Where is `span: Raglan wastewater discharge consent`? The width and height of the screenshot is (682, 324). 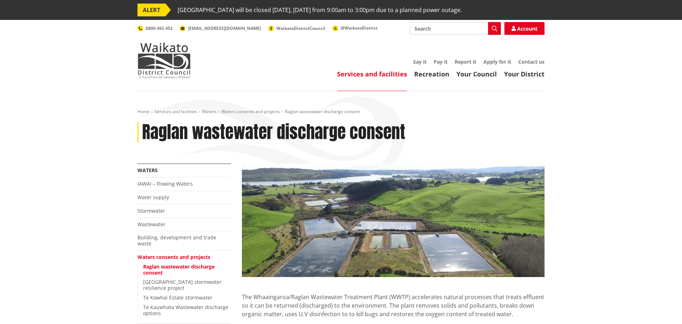 span: Raglan wastewater discharge consent is located at coordinates (322, 111).